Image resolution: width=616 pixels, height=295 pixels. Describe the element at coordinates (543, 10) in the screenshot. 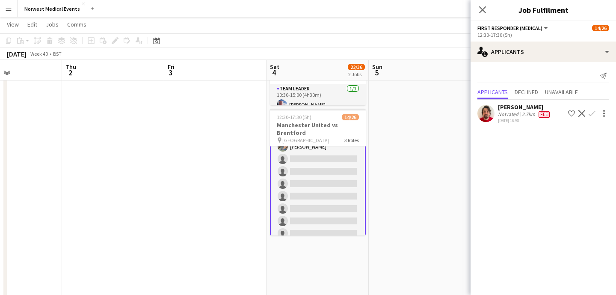

I see `h3: Job Fulfilment` at that location.